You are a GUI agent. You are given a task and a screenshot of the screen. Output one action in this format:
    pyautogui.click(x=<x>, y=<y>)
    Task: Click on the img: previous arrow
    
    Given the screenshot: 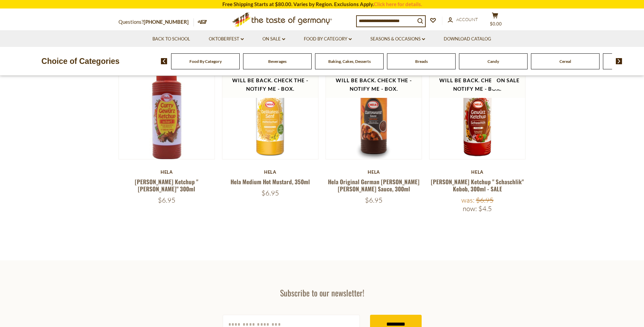 What is the action you would take?
    pyautogui.click(x=164, y=61)
    